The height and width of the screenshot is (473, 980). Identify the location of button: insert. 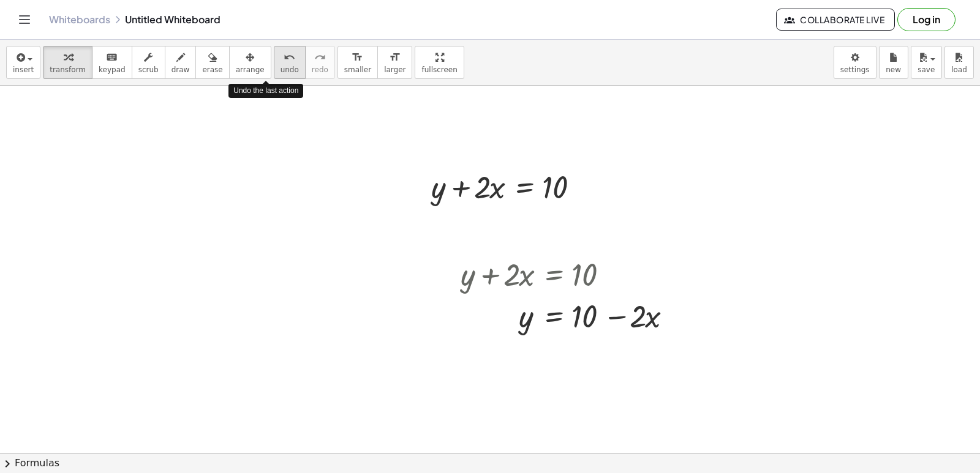
(23, 63).